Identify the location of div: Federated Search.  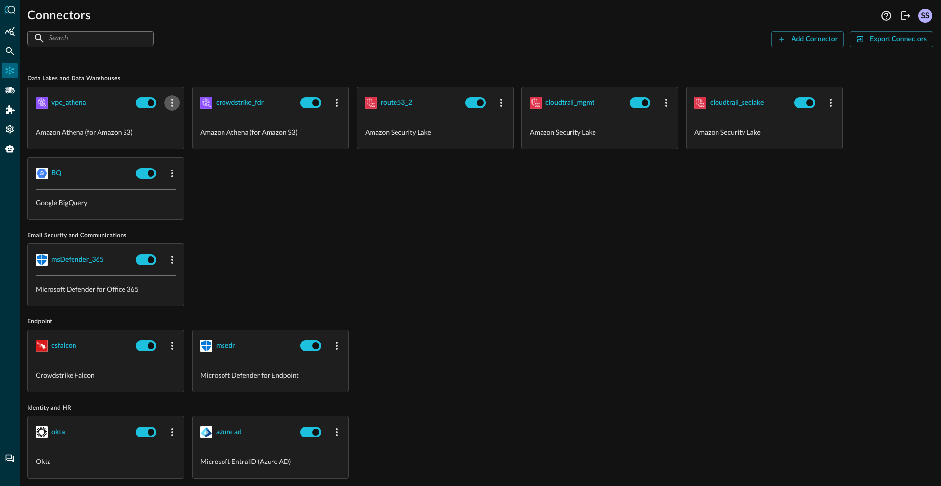
(10, 51).